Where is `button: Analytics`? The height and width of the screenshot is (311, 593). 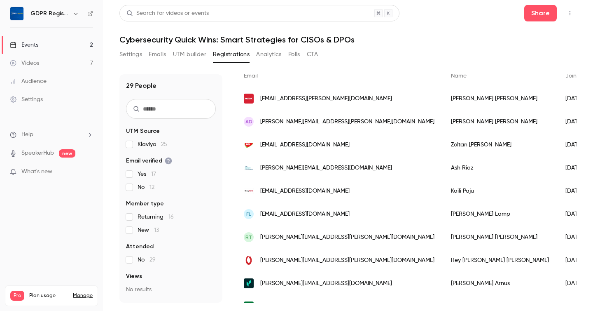 button: Analytics is located at coordinates (269, 54).